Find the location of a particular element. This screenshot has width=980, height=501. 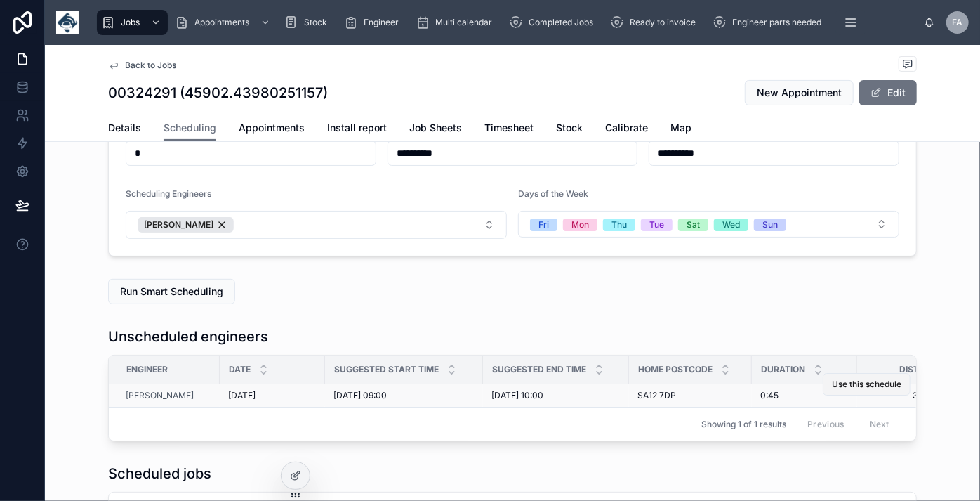

span: SA12 7DP is located at coordinates (656, 396).